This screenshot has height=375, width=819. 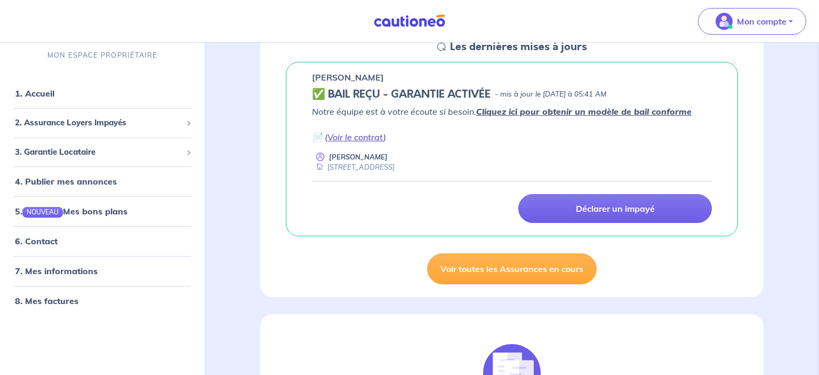 What do you see at coordinates (355, 137) in the screenshot?
I see `a: Voir le contrat` at bounding box center [355, 137].